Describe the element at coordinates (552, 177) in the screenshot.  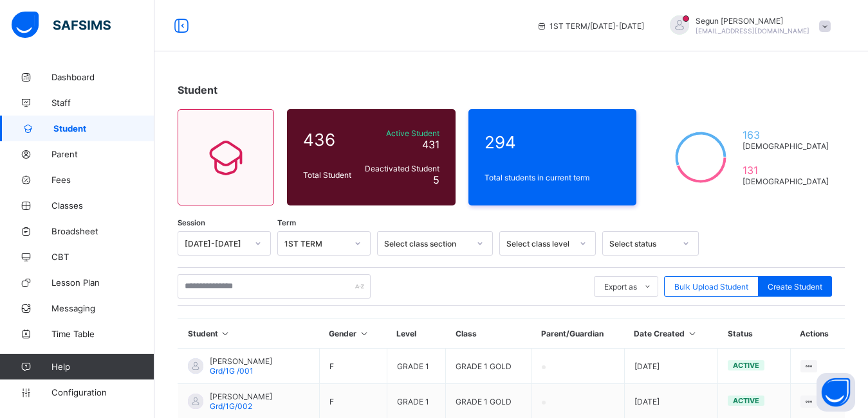
I see `span: Total students in current term` at that location.